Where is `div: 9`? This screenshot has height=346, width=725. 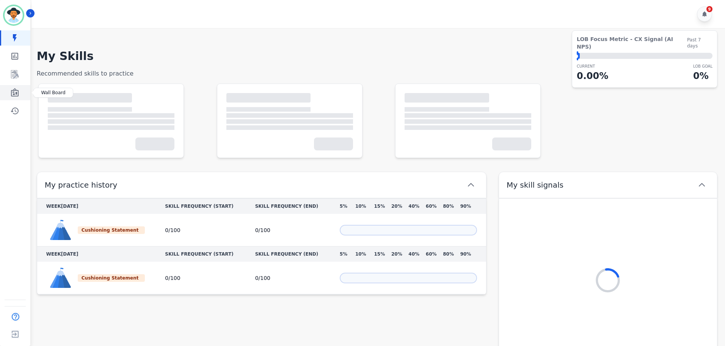
div: 9 is located at coordinates (710, 9).